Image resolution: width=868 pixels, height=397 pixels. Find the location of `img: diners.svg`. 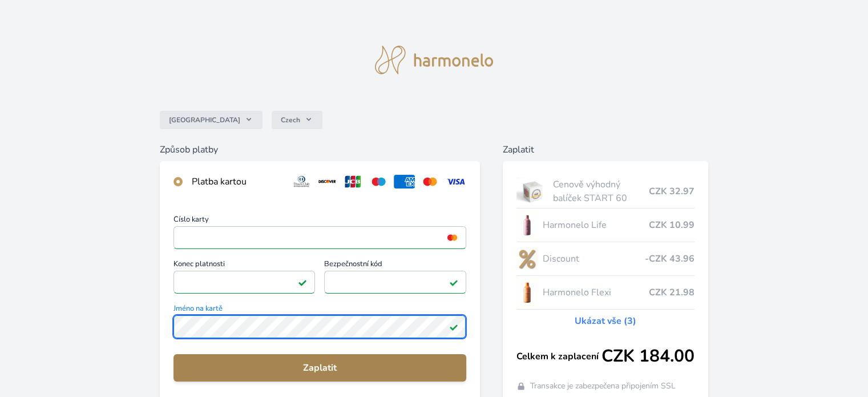

img: diners.svg is located at coordinates (302, 182).